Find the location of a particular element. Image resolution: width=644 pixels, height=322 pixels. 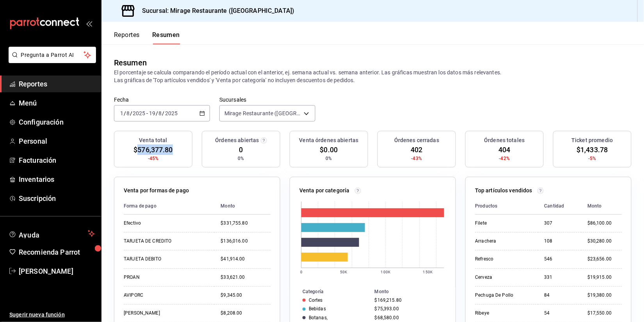

div: 546 is located at coordinates (559, 259).